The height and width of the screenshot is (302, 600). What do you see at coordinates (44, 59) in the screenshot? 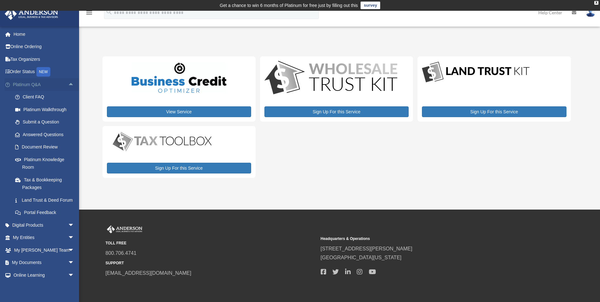
I see `a: Tax Organizers` at bounding box center [44, 59].